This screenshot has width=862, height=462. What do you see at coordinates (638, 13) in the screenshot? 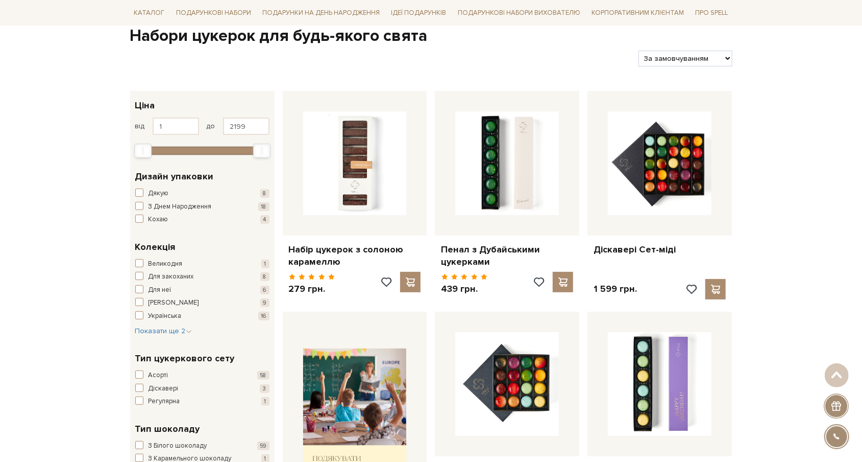
I see `a: Корпоративним клієнтам` at bounding box center [638, 13].